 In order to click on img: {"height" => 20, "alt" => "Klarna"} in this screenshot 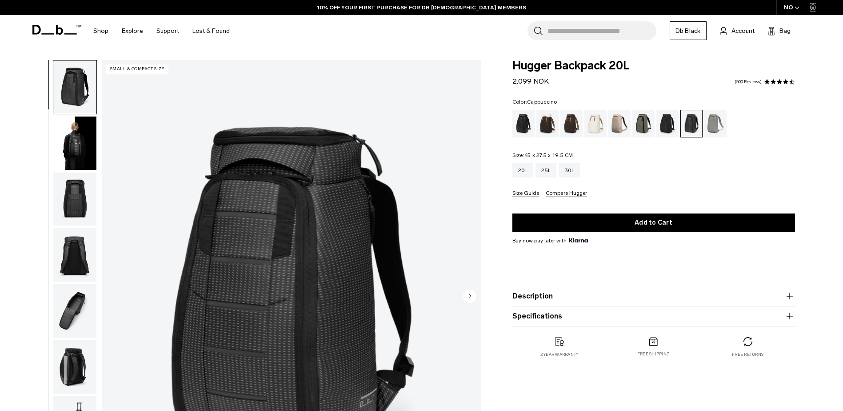, I will do `click(578, 240)`.